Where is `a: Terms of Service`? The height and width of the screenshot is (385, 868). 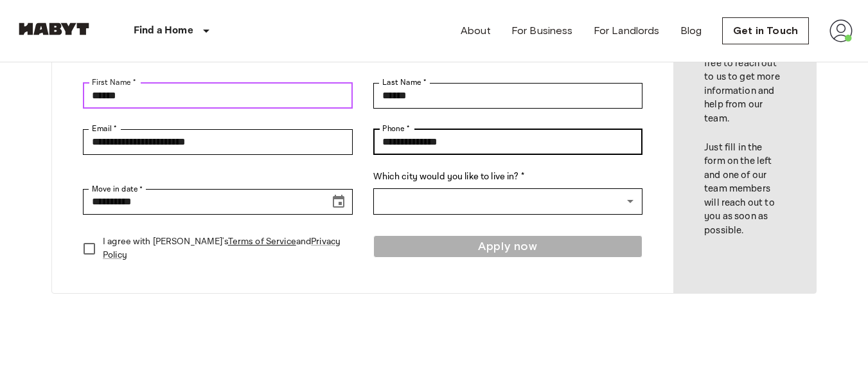 a: Terms of Service is located at coordinates (262, 241).